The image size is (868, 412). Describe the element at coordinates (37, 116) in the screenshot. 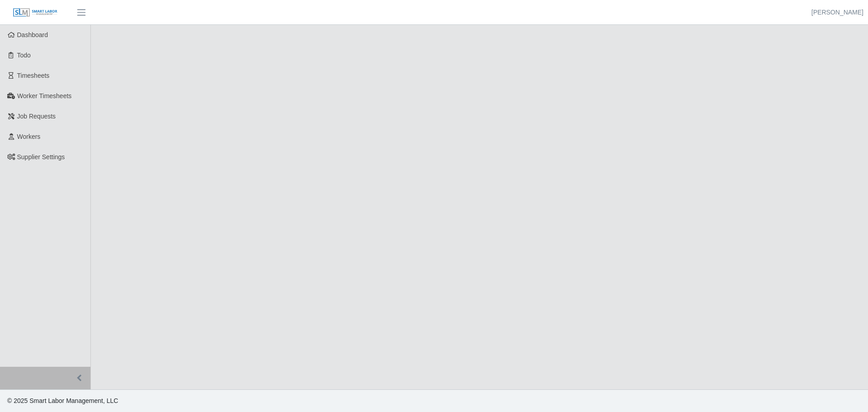

I see `span: Job Requests` at that location.